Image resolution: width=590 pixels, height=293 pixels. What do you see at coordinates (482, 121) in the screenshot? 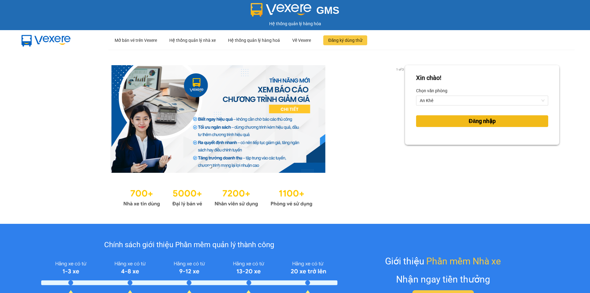
I see `button: Đăng nhập` at bounding box center [482, 121].